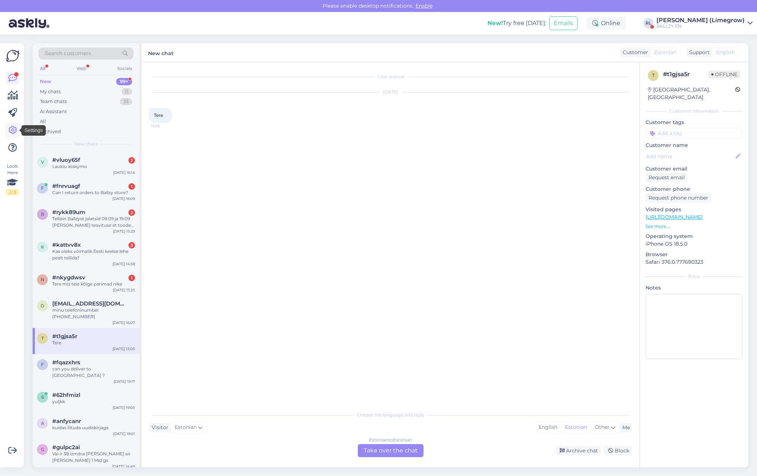 This screenshot has width=757, height=476. Describe the element at coordinates (694, 226) in the screenshot. I see `p: See more ...` at that location.